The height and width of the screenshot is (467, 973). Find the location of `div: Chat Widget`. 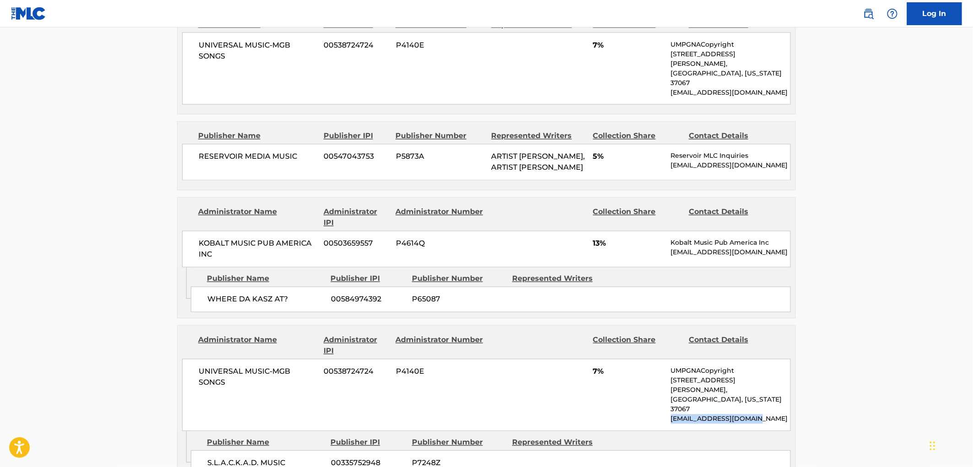

div: Chat Widget is located at coordinates (950, 445).